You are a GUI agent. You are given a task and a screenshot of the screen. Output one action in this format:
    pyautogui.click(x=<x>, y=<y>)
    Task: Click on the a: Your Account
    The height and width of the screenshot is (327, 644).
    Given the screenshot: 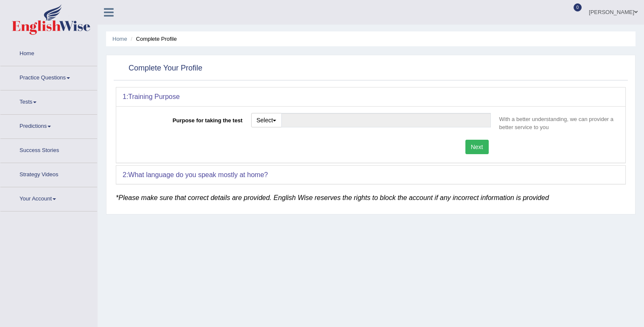 What is the action you would take?
    pyautogui.click(x=49, y=198)
    